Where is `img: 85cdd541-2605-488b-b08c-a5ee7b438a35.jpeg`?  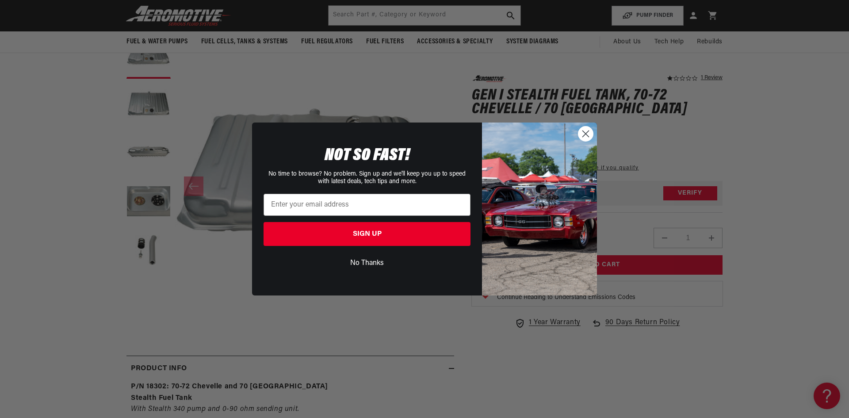 img: 85cdd541-2605-488b-b08c-a5ee7b438a35.jpeg is located at coordinates (540, 209).